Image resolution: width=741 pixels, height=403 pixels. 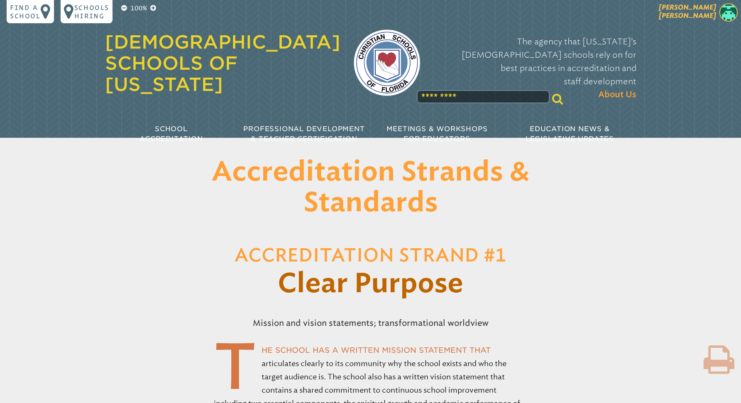 What do you see at coordinates (370, 284) in the screenshot?
I see `span: Clear Purpose` at bounding box center [370, 284].